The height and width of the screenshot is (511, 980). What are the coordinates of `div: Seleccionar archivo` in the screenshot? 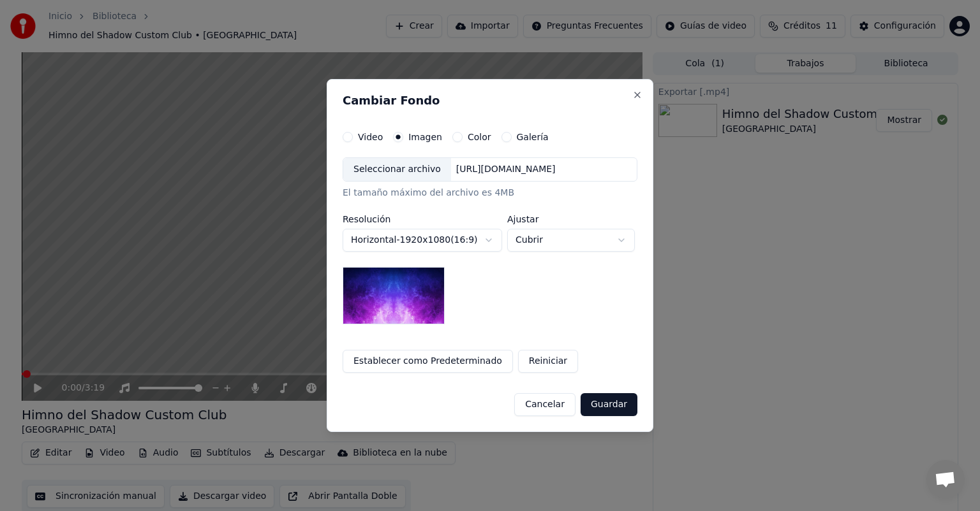 It's located at (397, 170).